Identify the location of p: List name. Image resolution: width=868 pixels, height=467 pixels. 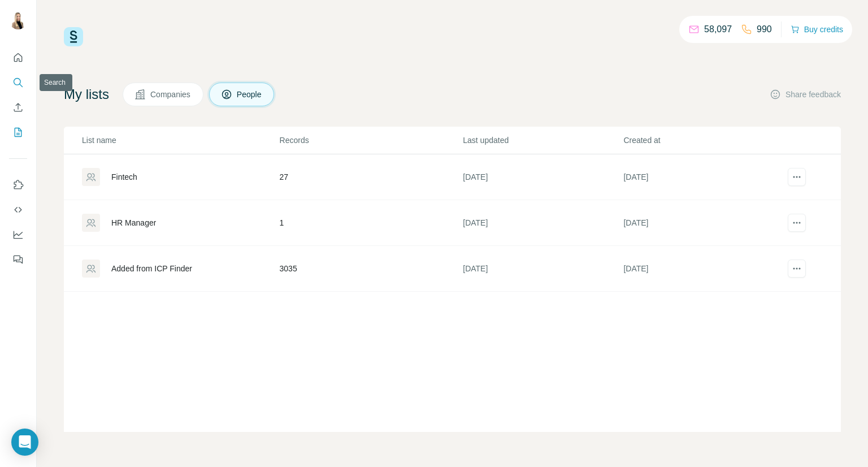
(181, 140).